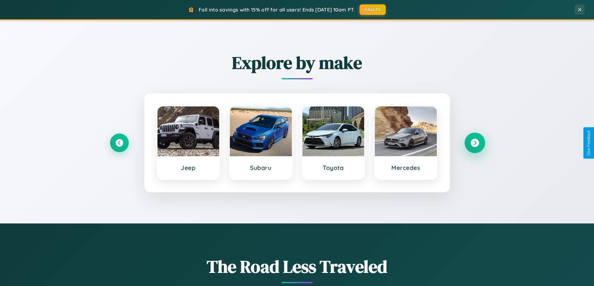  Describe the element at coordinates (333, 168) in the screenshot. I see `h3: Toyota` at that location.